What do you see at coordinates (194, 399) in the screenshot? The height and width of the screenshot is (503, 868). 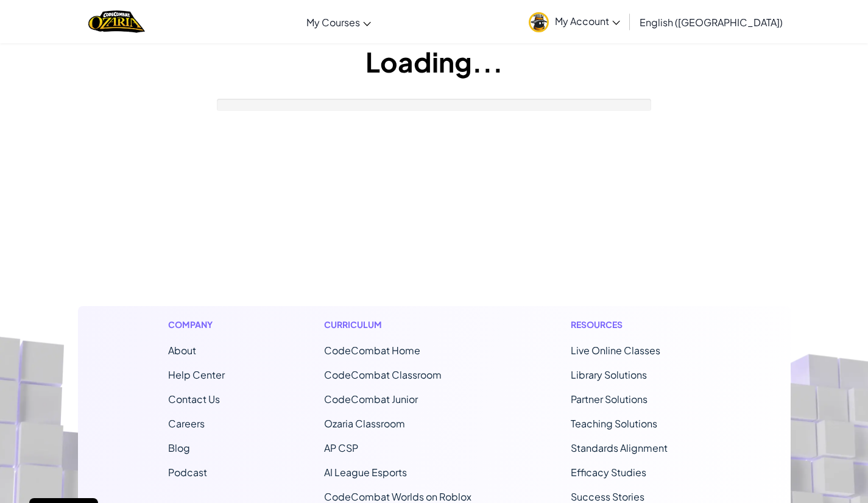 I see `span: Contact Us` at bounding box center [194, 399].